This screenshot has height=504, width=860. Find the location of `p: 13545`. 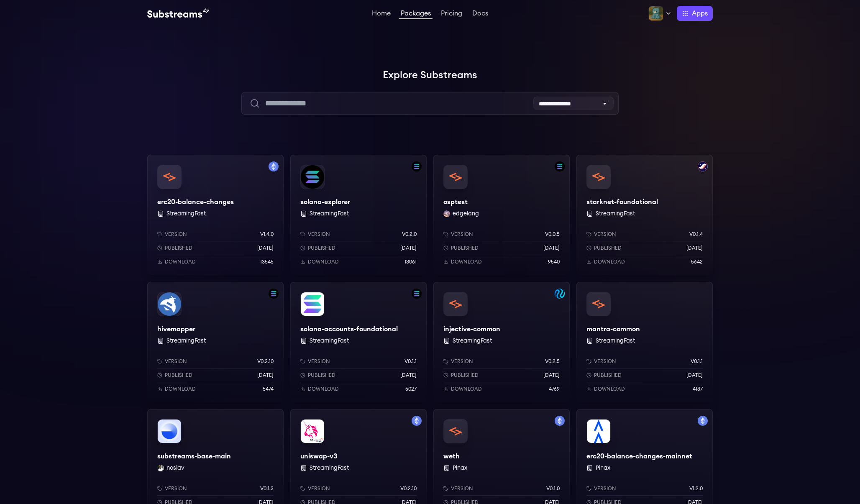

p: 13545 is located at coordinates (267, 262).